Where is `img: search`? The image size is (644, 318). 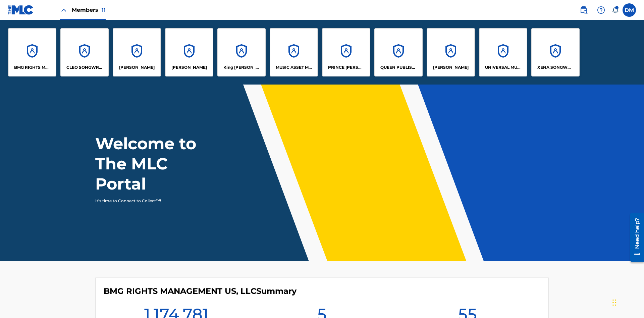
img: search is located at coordinates (583, 10).